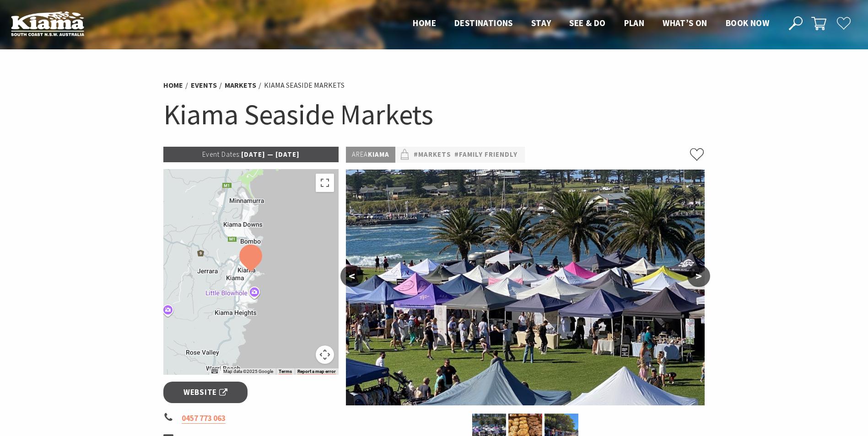 The height and width of the screenshot is (436, 868). What do you see at coordinates (316, 372) in the screenshot?
I see `a: Report a map error` at bounding box center [316, 372].